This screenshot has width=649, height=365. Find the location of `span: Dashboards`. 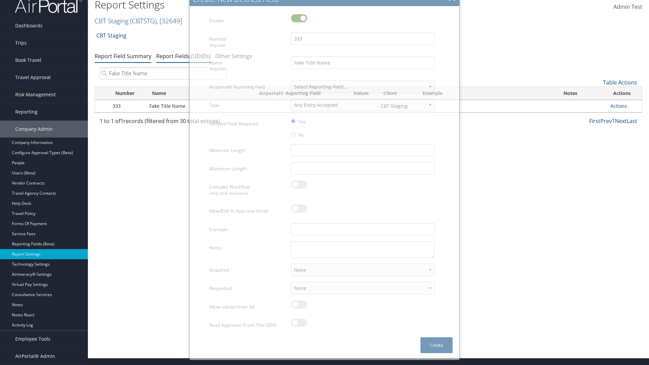

span: Dashboards is located at coordinates (29, 26).